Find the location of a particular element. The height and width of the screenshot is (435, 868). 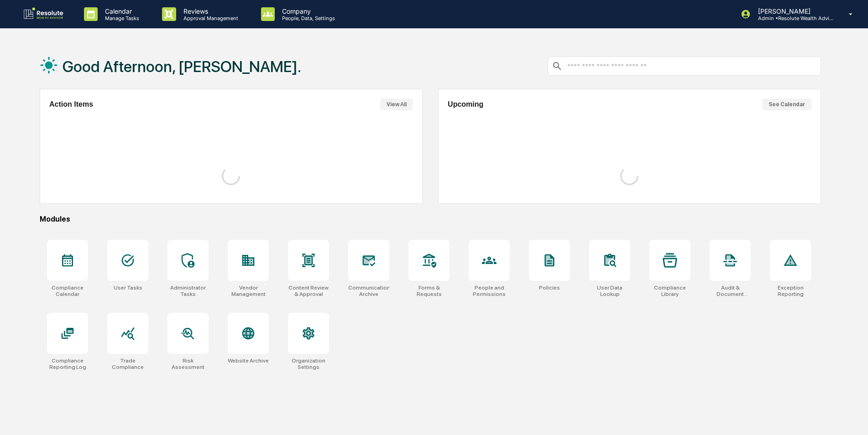

p: People, Data, Settings is located at coordinates (307, 18).